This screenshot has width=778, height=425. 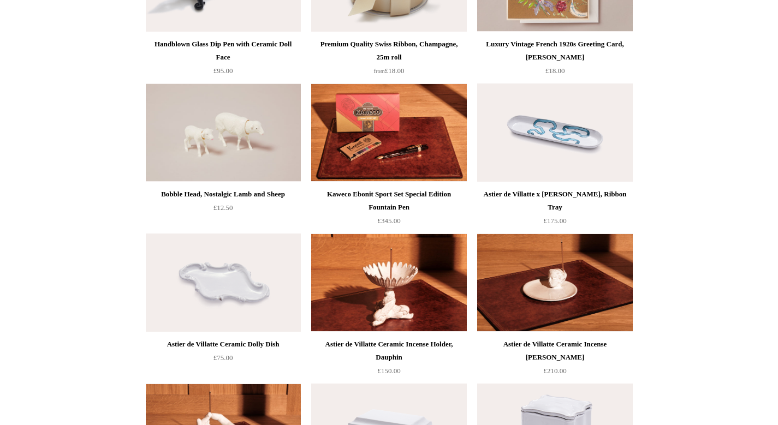 What do you see at coordinates (389, 133) in the screenshot?
I see `img: Kaweco Ebonit Sport Set Special Edition Fountain Pen` at bounding box center [389, 133].